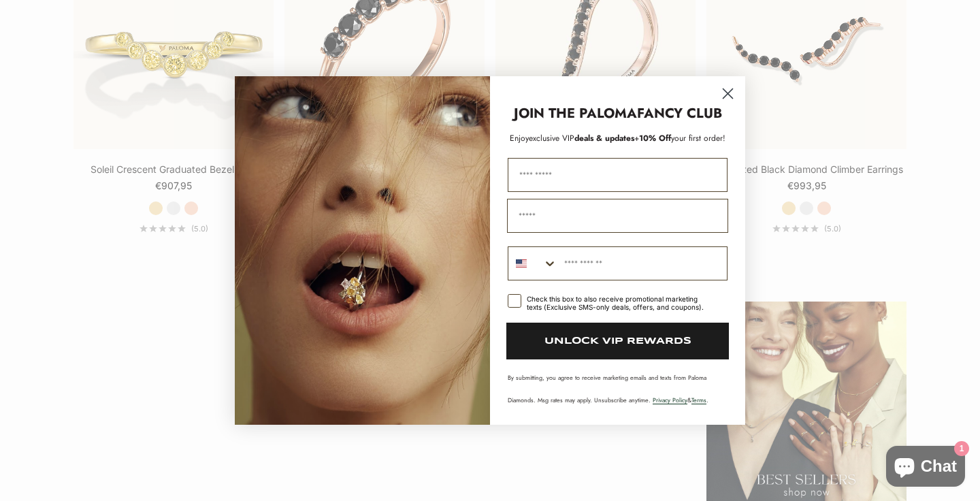 The height and width of the screenshot is (501, 980). What do you see at coordinates (655, 138) in the screenshot?
I see `span: 10% Off` at bounding box center [655, 138].